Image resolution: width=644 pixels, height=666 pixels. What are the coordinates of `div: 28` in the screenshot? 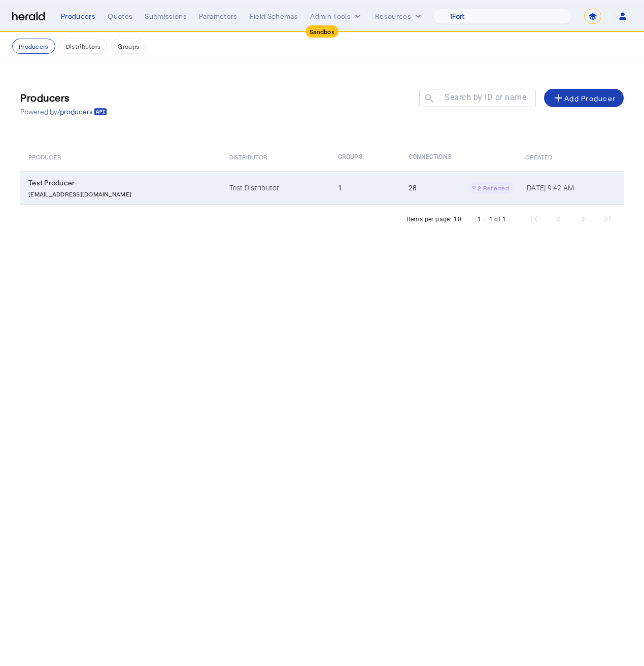 It's located at (461, 188).